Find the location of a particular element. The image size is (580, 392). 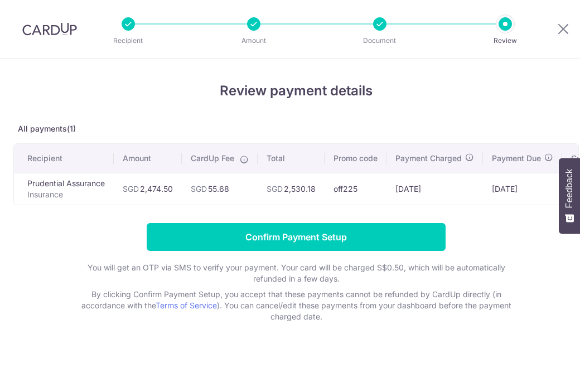

th: Recipient is located at coordinates (64, 158).